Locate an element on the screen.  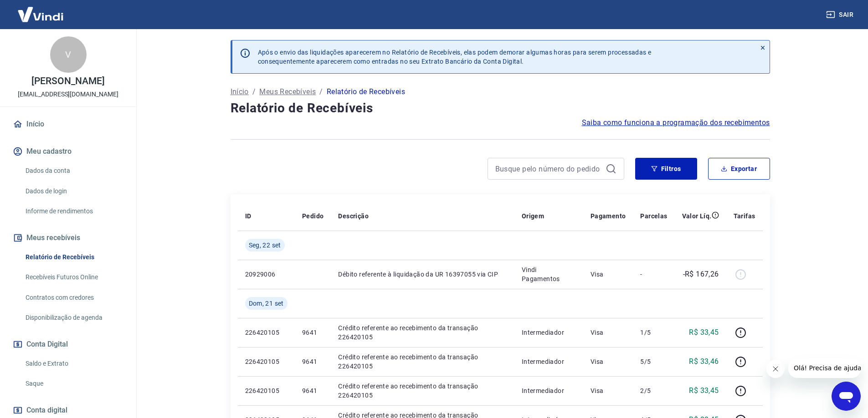
p: Parcelas is located at coordinates (653, 216).